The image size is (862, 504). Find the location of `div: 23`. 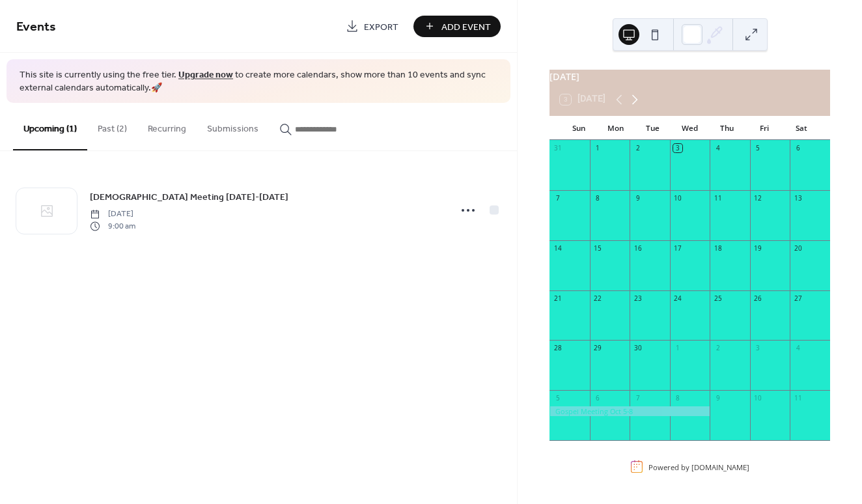

div: 23 is located at coordinates (638, 298).